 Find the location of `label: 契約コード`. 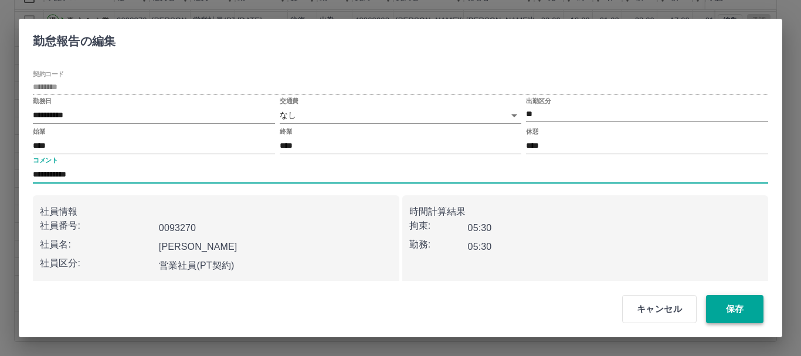

label: 契約コード is located at coordinates (48, 74).